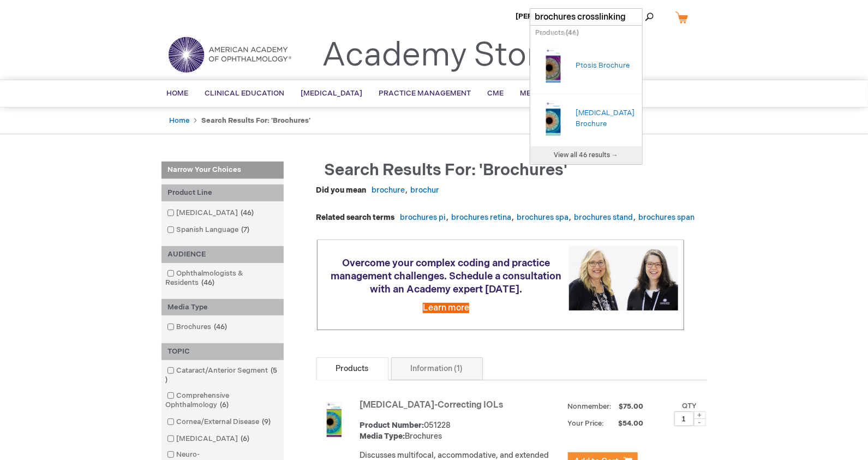 The image size is (868, 460). What do you see at coordinates (356, 218) in the screenshot?
I see `dt: Related search terms` at bounding box center [356, 218].